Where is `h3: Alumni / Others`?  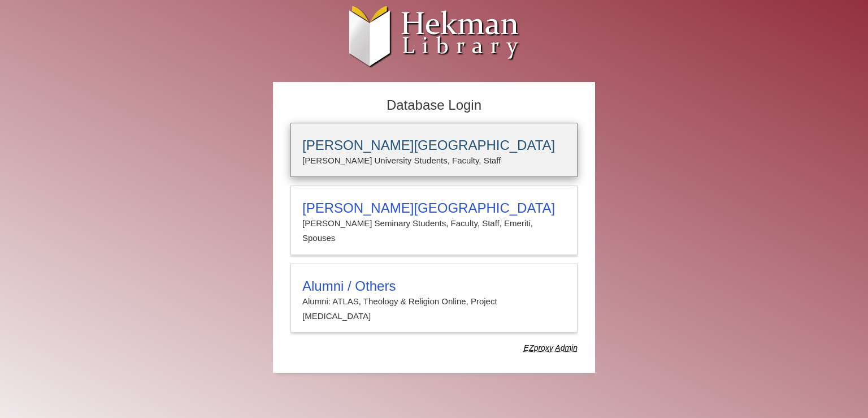
h3: Alumni / Others is located at coordinates (434, 286).